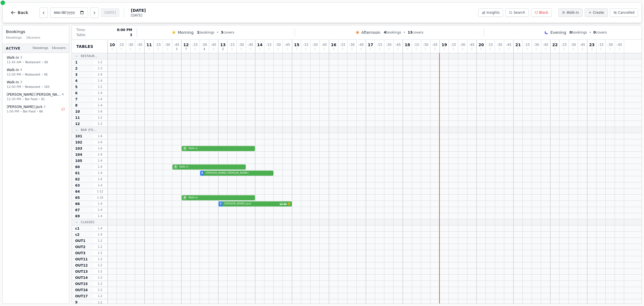 The height and width of the screenshot is (306, 644). Describe the element at coordinates (223, 49) in the screenshot. I see `span: 2` at that location.